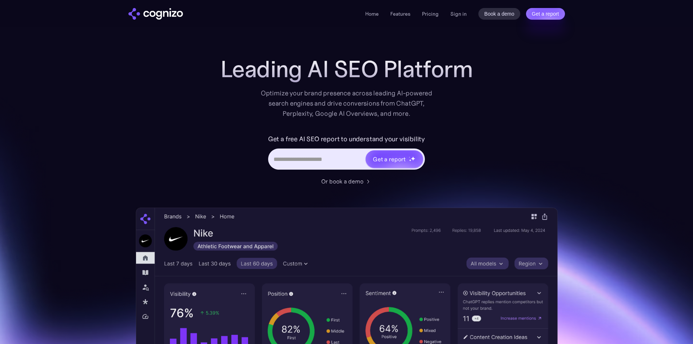 This screenshot has width=693, height=344. Describe the element at coordinates (400, 14) in the screenshot. I see `a: Features` at that location.